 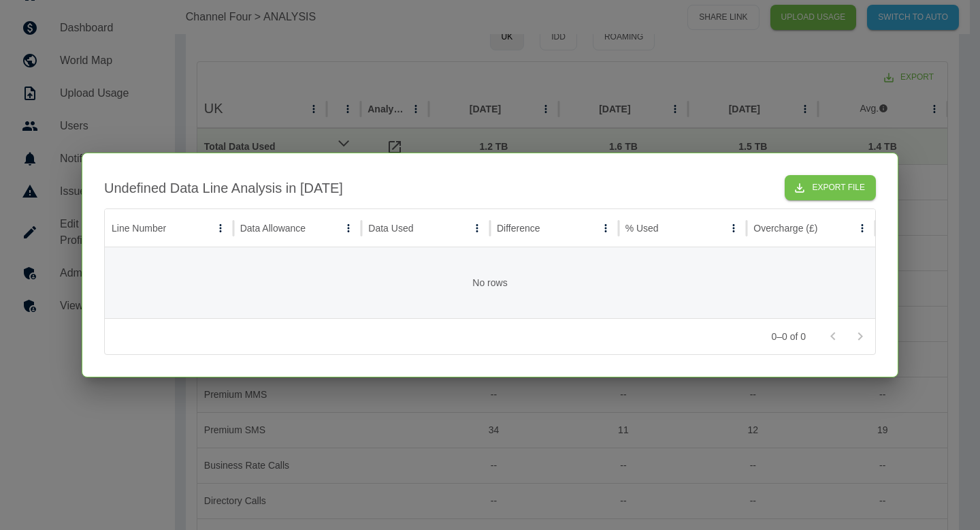 I want to click on div: Difference, so click(x=518, y=228).